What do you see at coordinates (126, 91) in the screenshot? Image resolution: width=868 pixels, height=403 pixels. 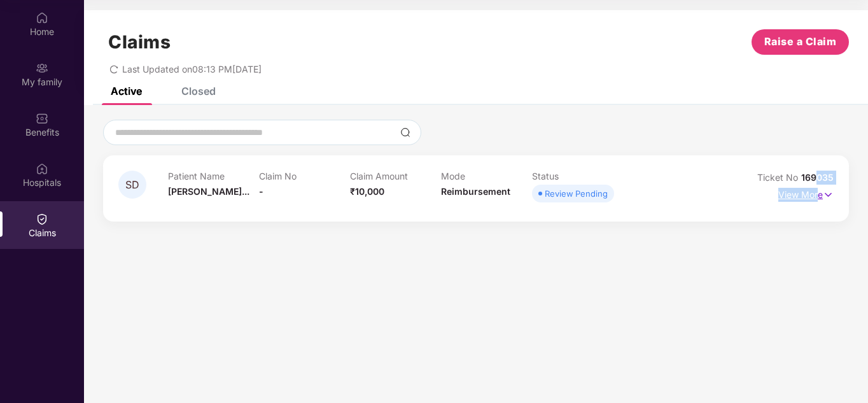 I see `div: Active` at bounding box center [126, 91].